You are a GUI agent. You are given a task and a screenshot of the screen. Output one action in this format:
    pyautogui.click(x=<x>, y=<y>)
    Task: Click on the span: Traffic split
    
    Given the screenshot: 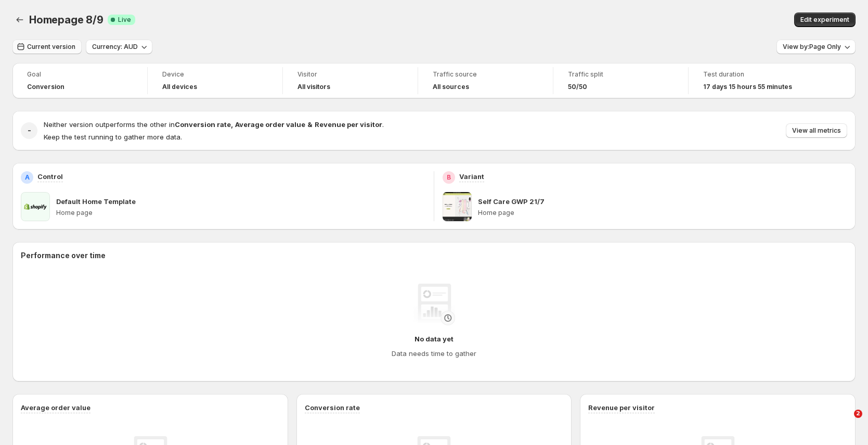 What is the action you would take?
    pyautogui.click(x=621, y=75)
    